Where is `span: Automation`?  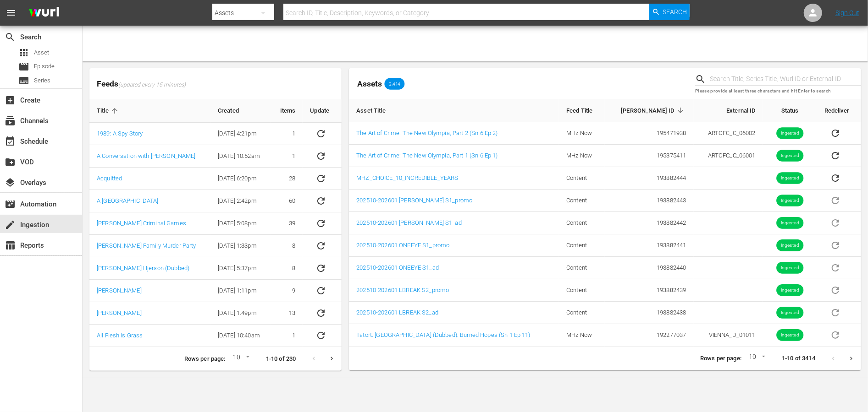 span: Automation is located at coordinates (10, 205).